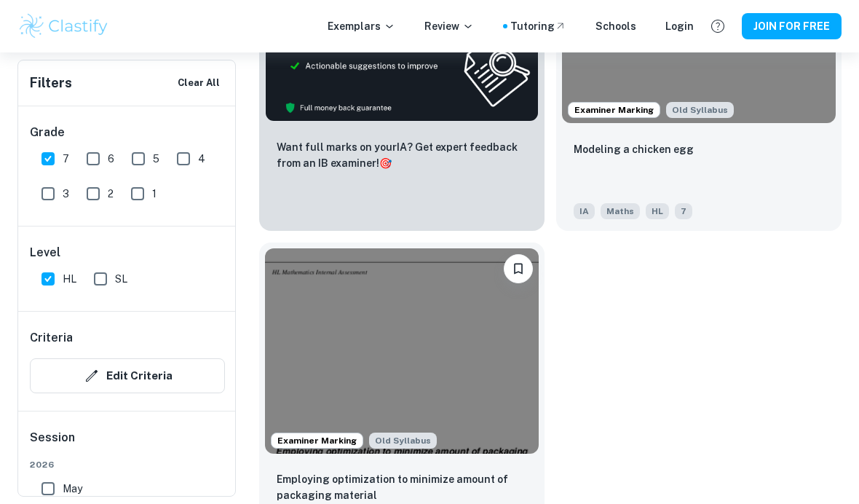  What do you see at coordinates (791, 26) in the screenshot?
I see `button: JOIN FOR FREE` at bounding box center [791, 26].